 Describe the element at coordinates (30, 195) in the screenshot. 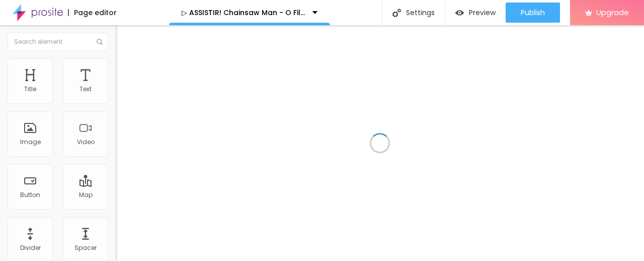

I see `div: Button` at that location.